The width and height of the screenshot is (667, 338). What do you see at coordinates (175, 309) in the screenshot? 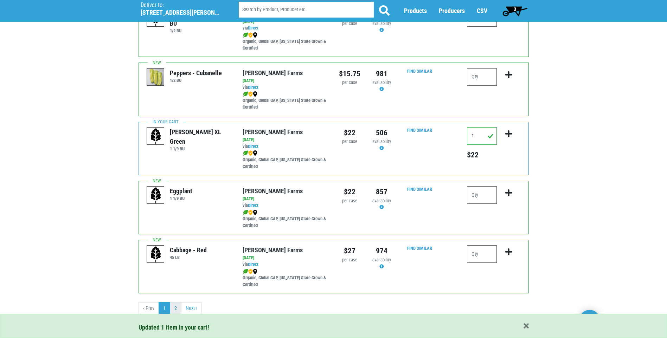
I see `a: 2` at bounding box center [175, 309].